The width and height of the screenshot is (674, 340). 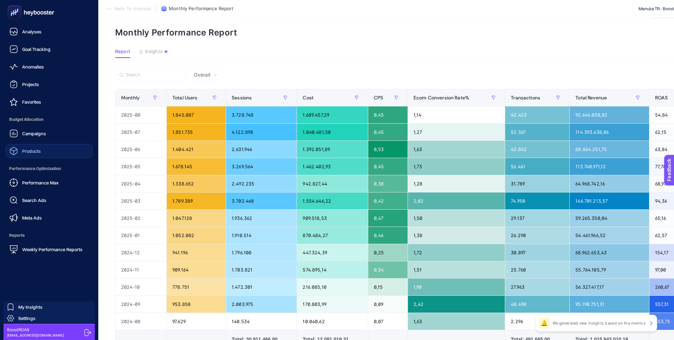 I want to click on a: Search Ads, so click(x=49, y=200).